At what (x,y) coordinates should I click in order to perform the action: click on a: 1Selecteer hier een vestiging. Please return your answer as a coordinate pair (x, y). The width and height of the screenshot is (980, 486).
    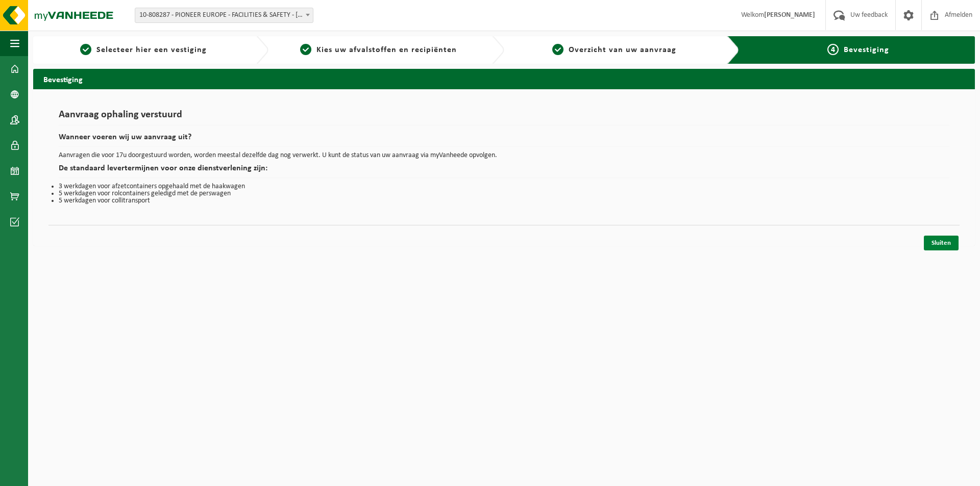
    Looking at the image, I should click on (143, 50).